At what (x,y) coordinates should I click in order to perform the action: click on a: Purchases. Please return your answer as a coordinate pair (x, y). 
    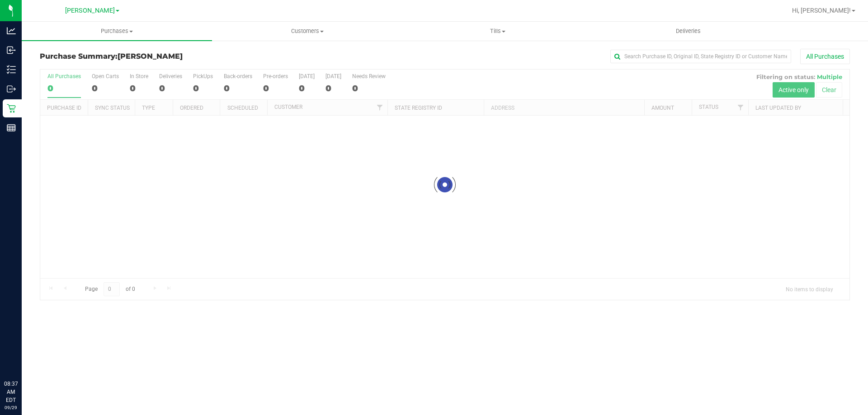
    Looking at the image, I should click on (117, 31).